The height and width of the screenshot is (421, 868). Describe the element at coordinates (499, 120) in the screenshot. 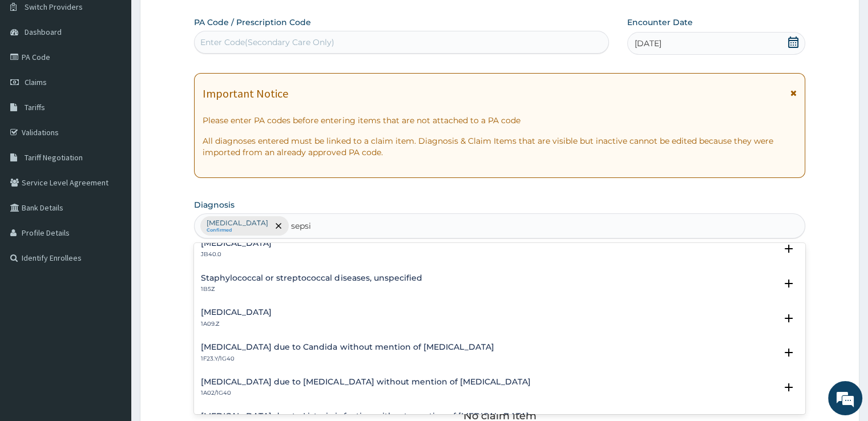

I see `p: Please enter PA codes before entering items that are not attached to a PA code` at that location.